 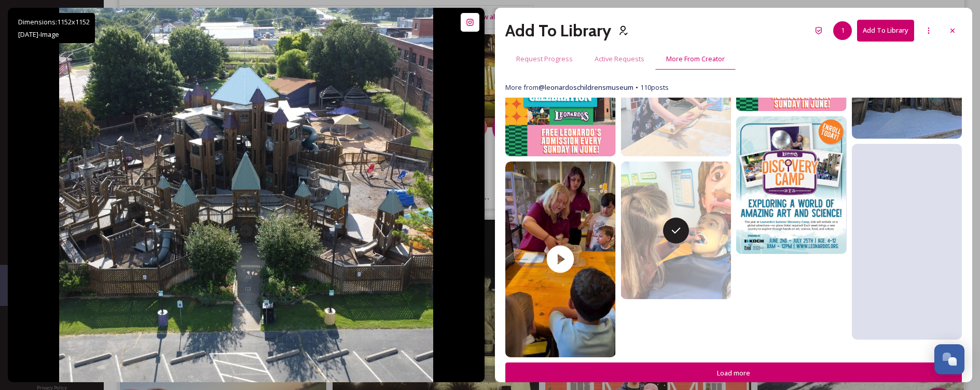 What do you see at coordinates (246, 195) in the screenshot?
I see `img: Today kicks-off Oklahoma Museums Association's Oklahoma Museums Week! For our Only in OK, we have...` at bounding box center [246, 195].